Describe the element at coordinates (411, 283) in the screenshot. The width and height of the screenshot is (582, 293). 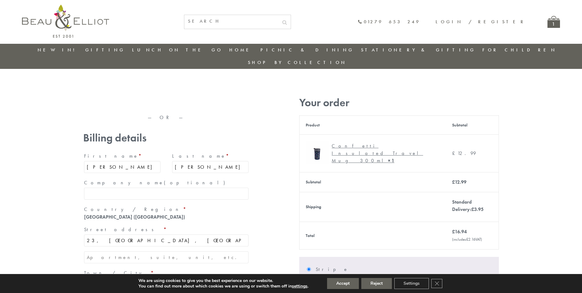
I see `button: Settings` at that location.